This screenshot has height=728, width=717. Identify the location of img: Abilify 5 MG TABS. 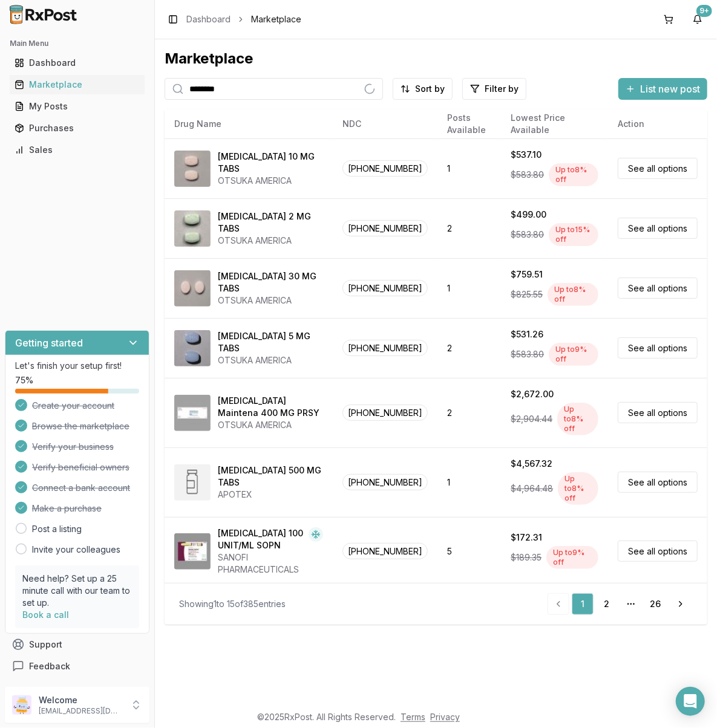
(192, 349).